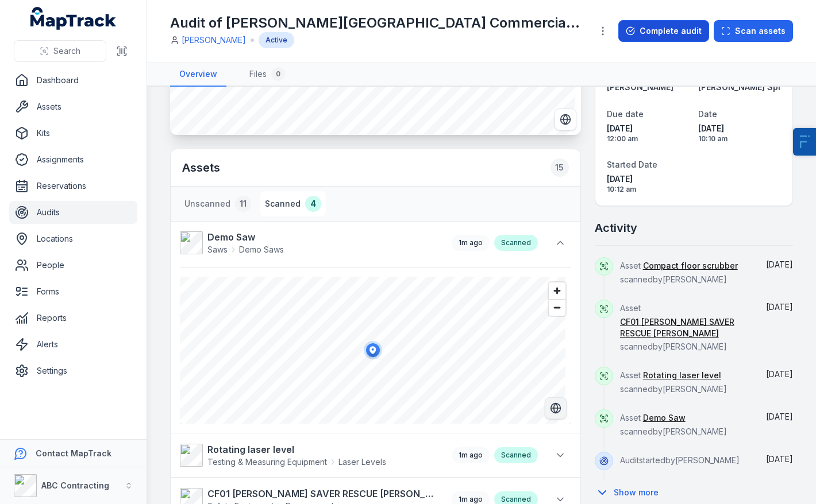 The width and height of the screenshot is (816, 504). What do you see at coordinates (73, 107) in the screenshot?
I see `a: Assets` at bounding box center [73, 107].